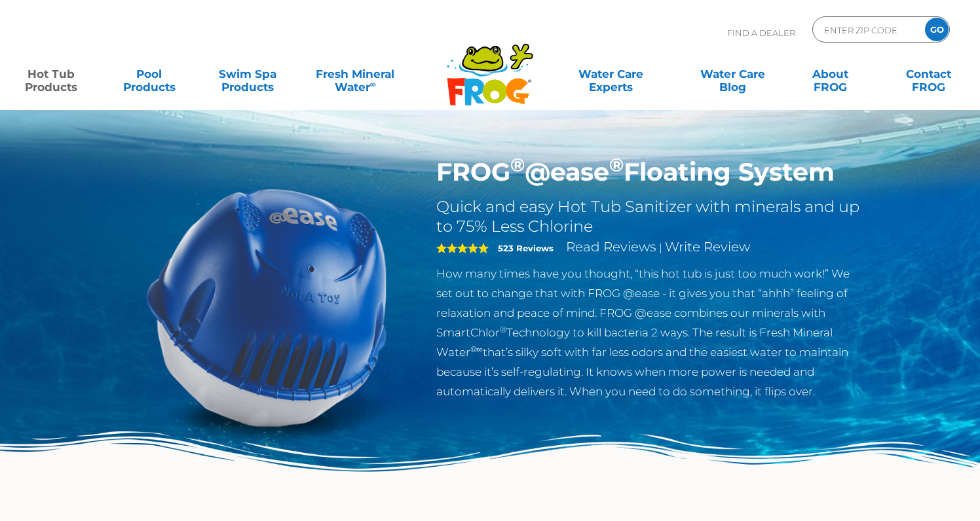  I want to click on p: Find A Dealer, so click(761, 33).